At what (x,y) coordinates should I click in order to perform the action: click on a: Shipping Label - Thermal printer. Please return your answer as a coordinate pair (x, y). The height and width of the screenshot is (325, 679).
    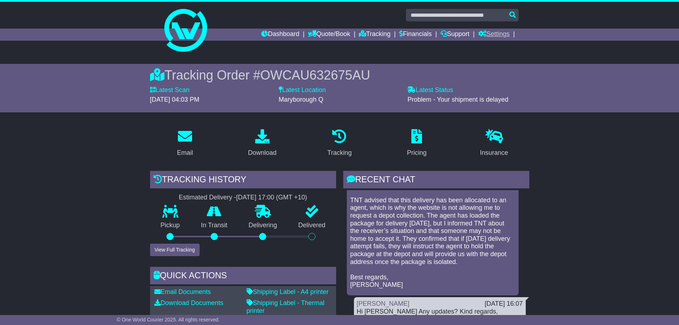
    Looking at the image, I should click on (286, 307).